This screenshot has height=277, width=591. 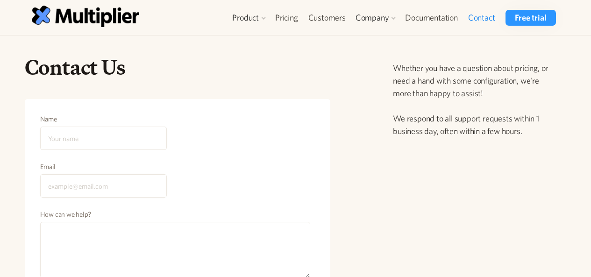 What do you see at coordinates (431, 18) in the screenshot?
I see `a: Documentation` at bounding box center [431, 18].